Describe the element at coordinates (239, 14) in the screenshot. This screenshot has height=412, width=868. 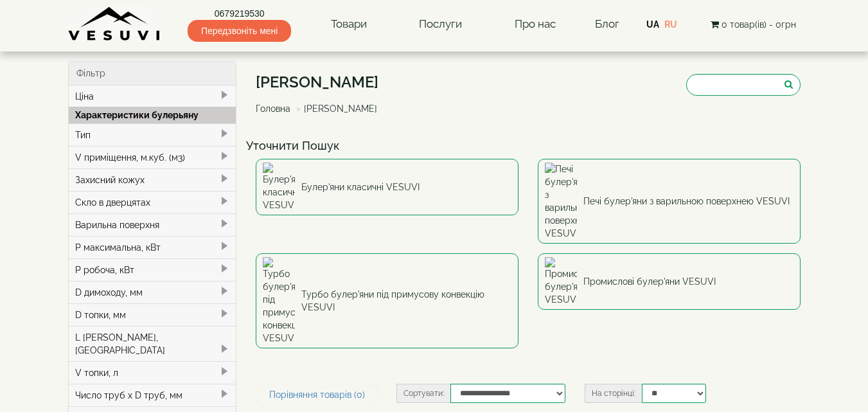
I see `a: 0679219530` at that location.